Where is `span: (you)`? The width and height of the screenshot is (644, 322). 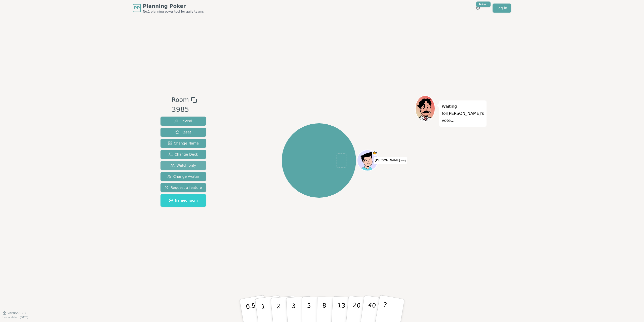 span: (you) is located at coordinates (403, 161).